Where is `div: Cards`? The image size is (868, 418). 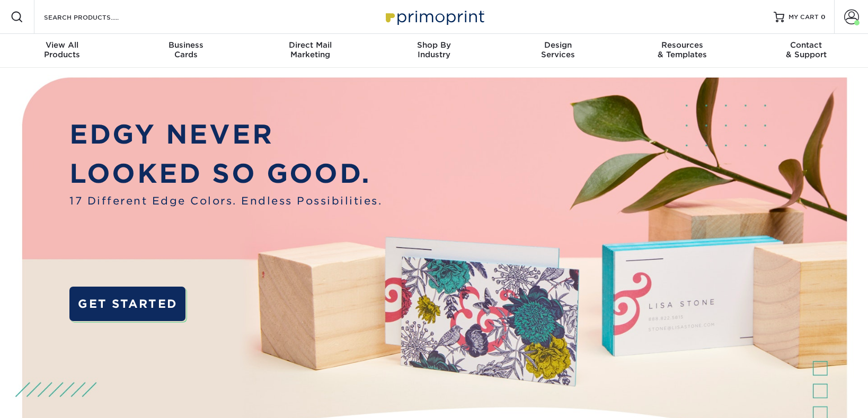
div: Cards is located at coordinates (186, 50).